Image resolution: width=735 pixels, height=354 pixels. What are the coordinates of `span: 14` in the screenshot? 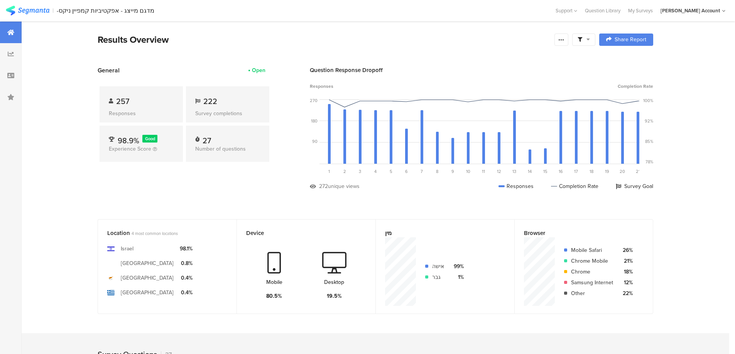 It's located at (529, 172).